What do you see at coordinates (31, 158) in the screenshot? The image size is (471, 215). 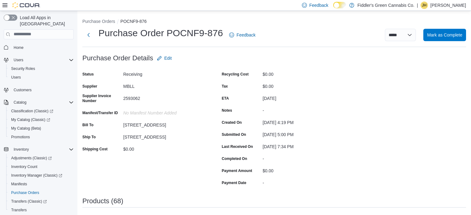 I see `span: Adjustments (Classic)` at bounding box center [31, 158].